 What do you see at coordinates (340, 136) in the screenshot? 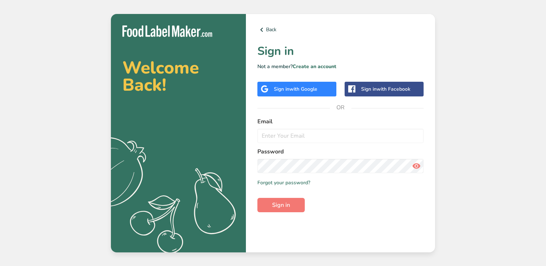
I see `input: Enter Your Email` at bounding box center [340, 136].